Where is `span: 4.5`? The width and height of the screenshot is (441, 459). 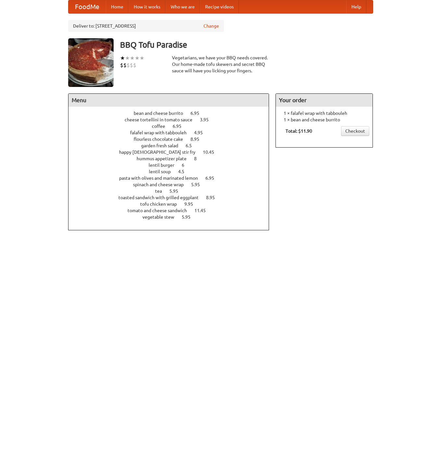
span: 4.5 is located at coordinates (184, 172).